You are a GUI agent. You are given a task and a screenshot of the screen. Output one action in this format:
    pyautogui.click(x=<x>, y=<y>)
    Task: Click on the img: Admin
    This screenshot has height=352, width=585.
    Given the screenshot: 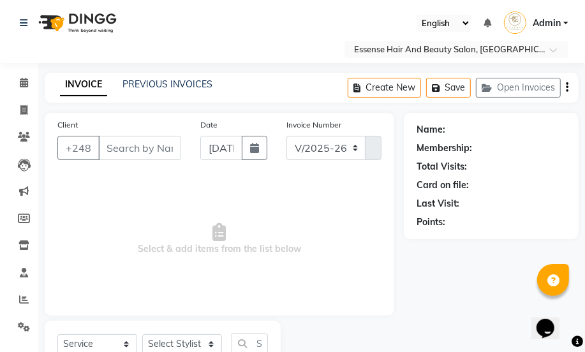 What is the action you would take?
    pyautogui.click(x=515, y=22)
    